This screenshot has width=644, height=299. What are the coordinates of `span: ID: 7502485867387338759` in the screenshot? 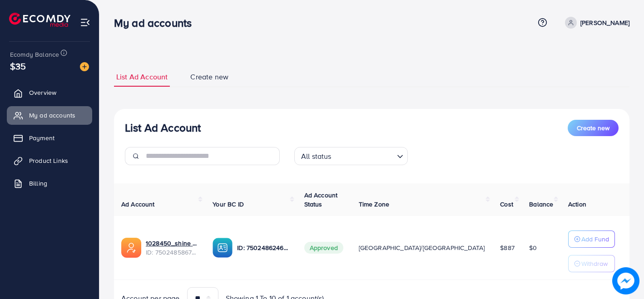 It's located at (172, 252).